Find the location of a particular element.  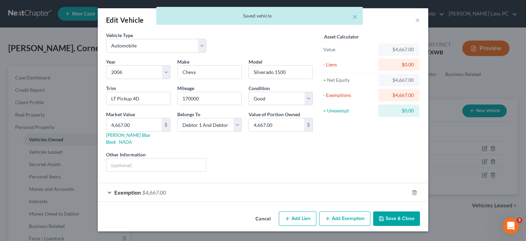

label: Trim is located at coordinates (111, 88).